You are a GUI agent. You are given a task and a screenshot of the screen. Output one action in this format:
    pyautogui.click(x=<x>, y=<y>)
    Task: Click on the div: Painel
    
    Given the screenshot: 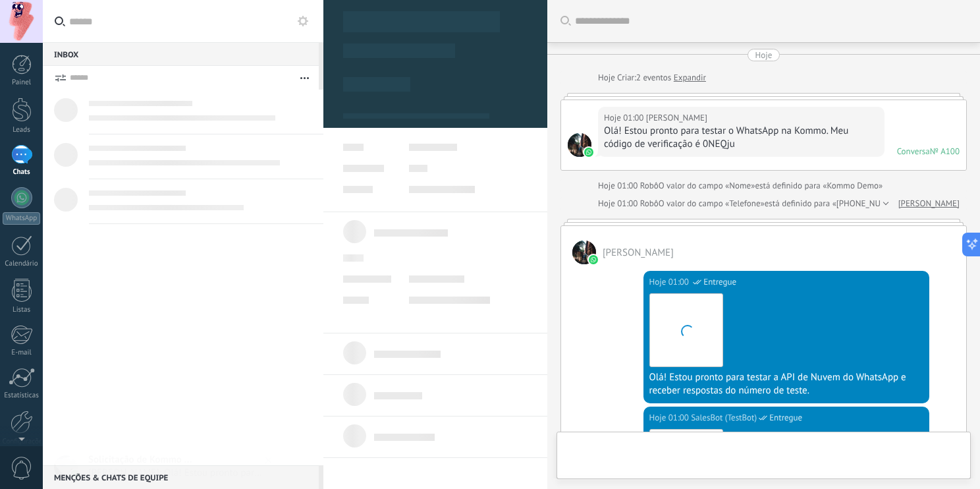 What is the action you would take?
    pyautogui.click(x=22, y=82)
    